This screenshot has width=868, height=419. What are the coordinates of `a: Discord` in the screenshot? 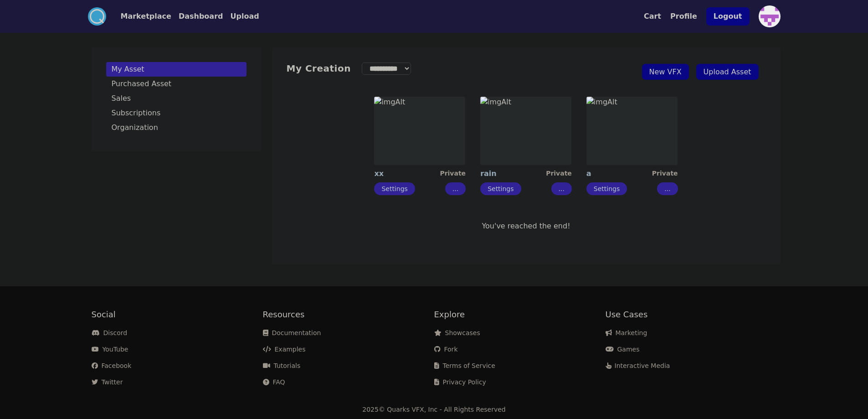 It's located at (109, 333).